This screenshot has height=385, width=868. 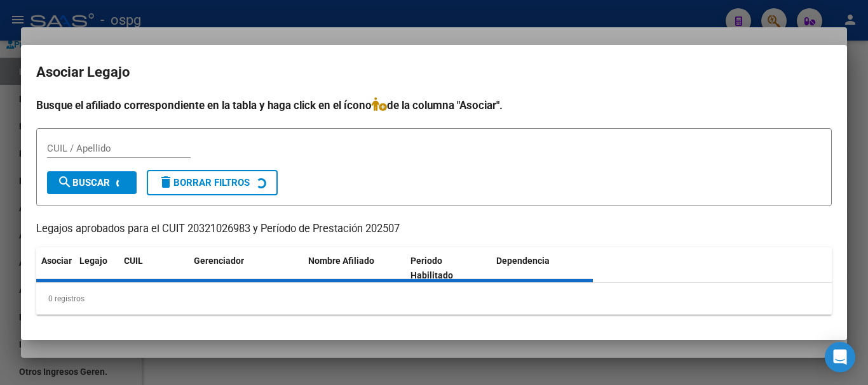 I want to click on span: Nombre Afiliado, so click(x=341, y=261).